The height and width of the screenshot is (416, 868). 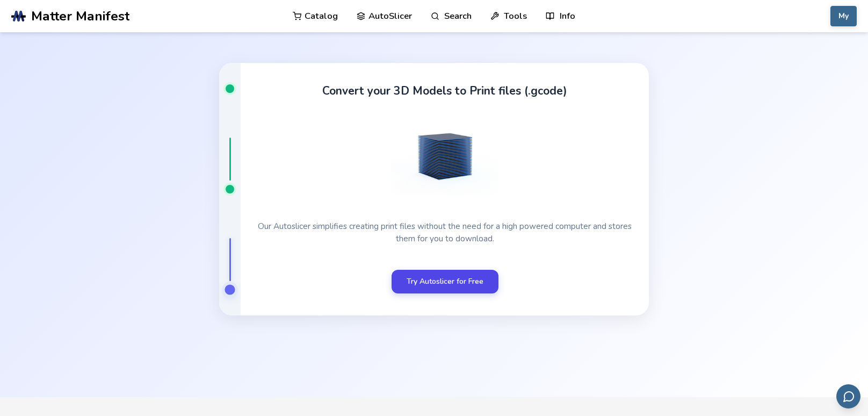 I want to click on a: Try Autoslicer for Free, so click(x=444, y=281).